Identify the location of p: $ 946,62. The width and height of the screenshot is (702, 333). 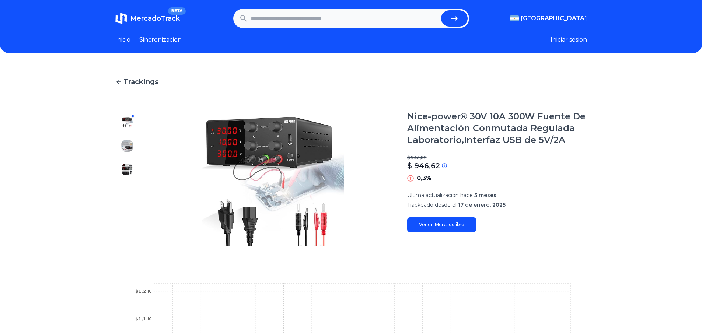
(424, 166).